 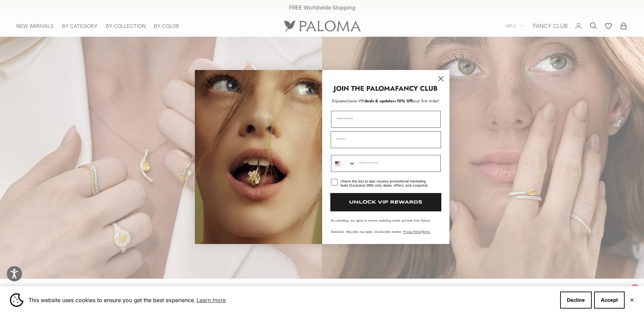 What do you see at coordinates (336, 101) in the screenshot?
I see `span: Enjoy` at bounding box center [336, 101].